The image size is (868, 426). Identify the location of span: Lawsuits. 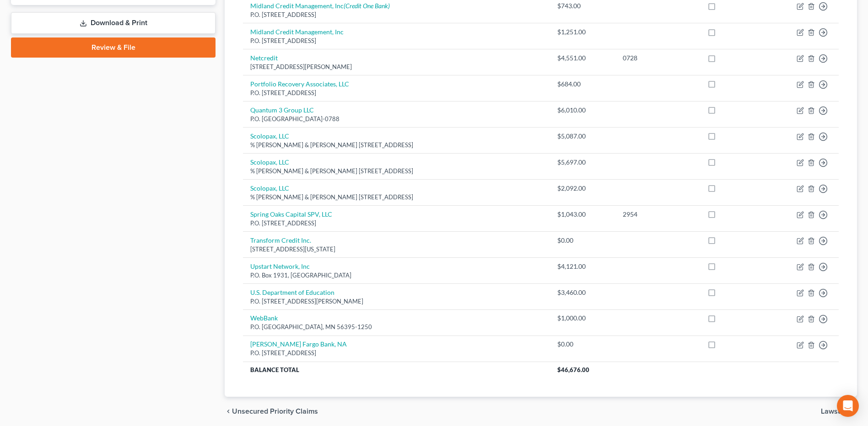
(835, 411).